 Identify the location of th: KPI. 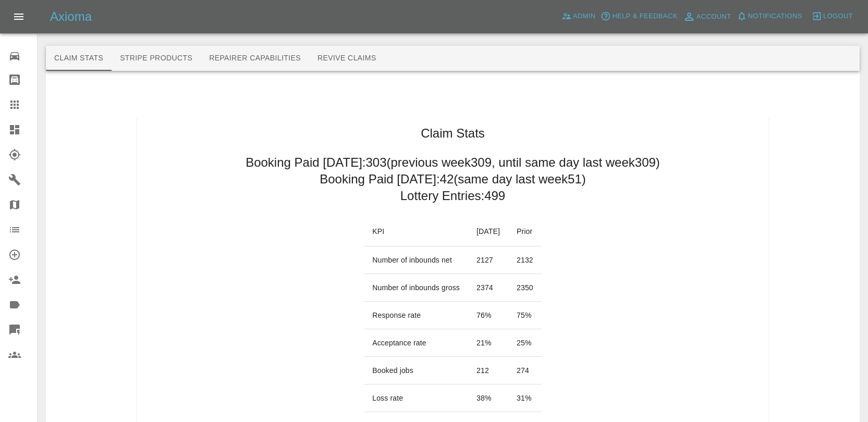
(416, 231).